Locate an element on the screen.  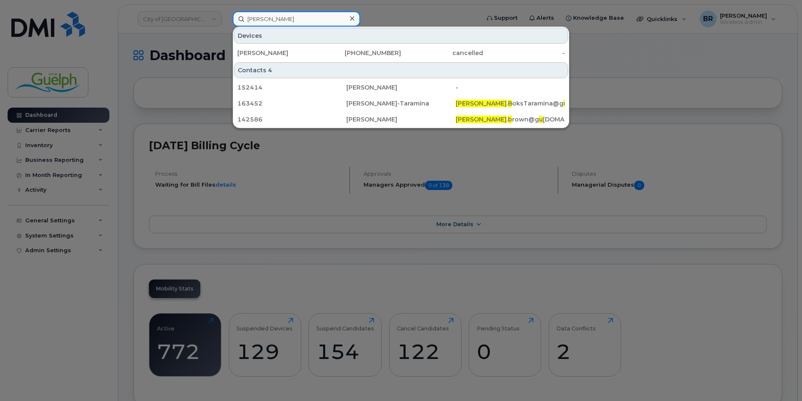
span: b is located at coordinates (510, 120).